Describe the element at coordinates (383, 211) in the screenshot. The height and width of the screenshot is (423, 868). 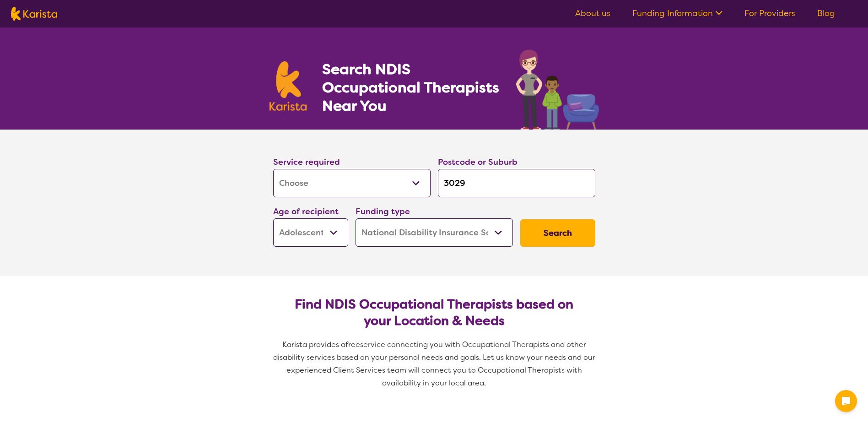
I see `label: Funding type` at that location.